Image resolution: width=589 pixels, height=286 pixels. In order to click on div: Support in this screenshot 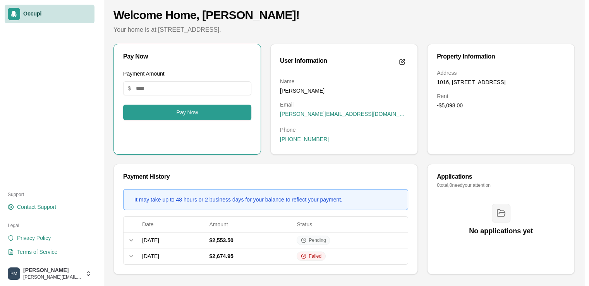, I will do `click(50, 194)`.